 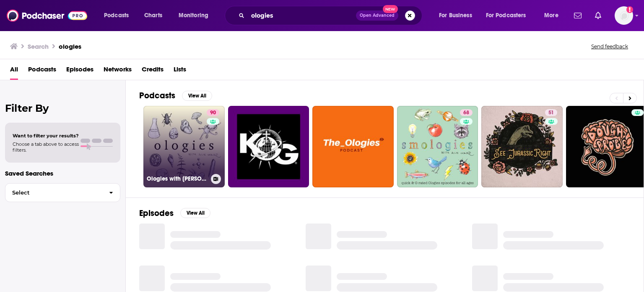 What do you see at coordinates (551, 16) in the screenshot?
I see `span: More` at bounding box center [551, 16].